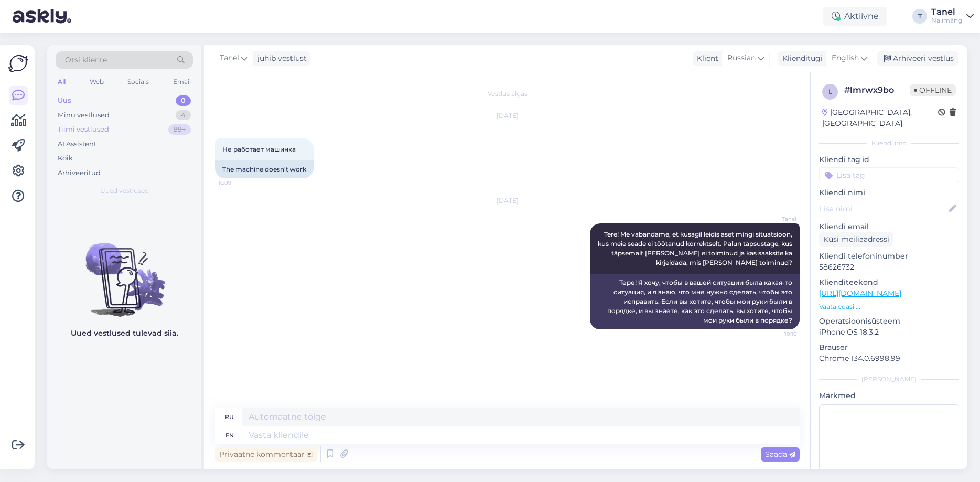 The width and height of the screenshot is (980, 482). What do you see at coordinates (888, 321) in the screenshot?
I see `p: Operatsioonisüsteem` at bounding box center [888, 321].